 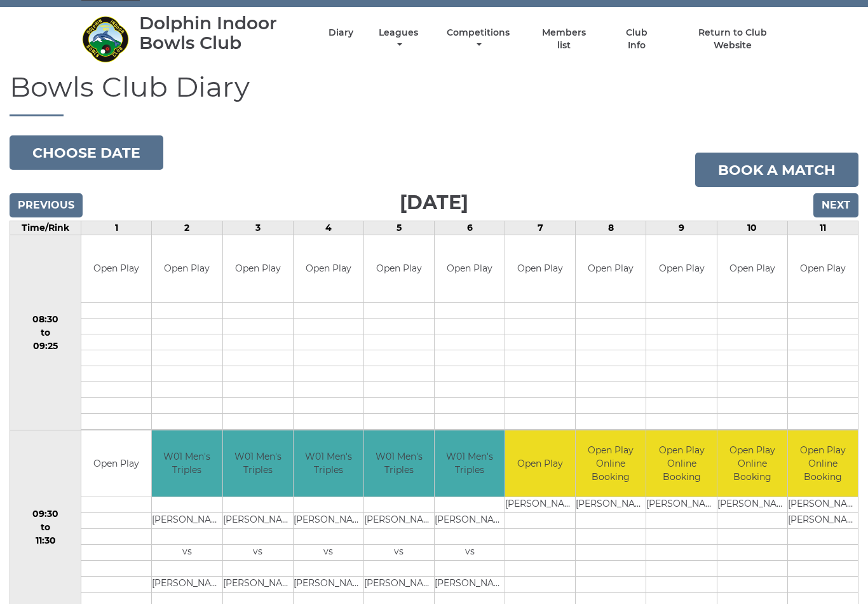 I want to click on button: Choose date, so click(x=87, y=153).